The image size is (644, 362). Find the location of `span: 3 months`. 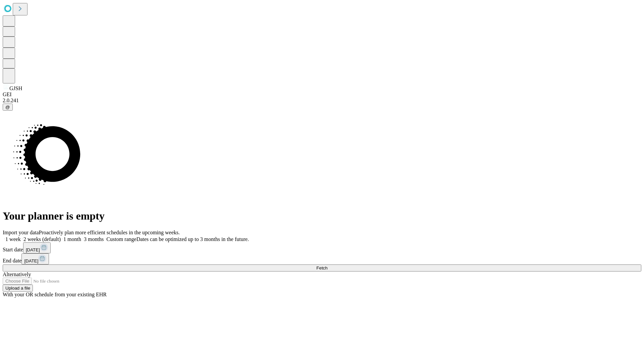

span: 3 months is located at coordinates (94, 239).